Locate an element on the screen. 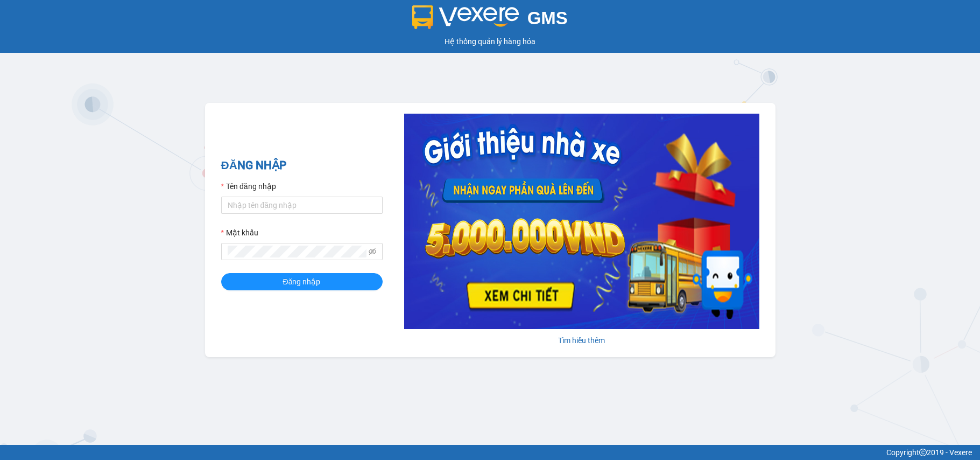 The height and width of the screenshot is (460, 980). img: banner-0 is located at coordinates (582, 221).